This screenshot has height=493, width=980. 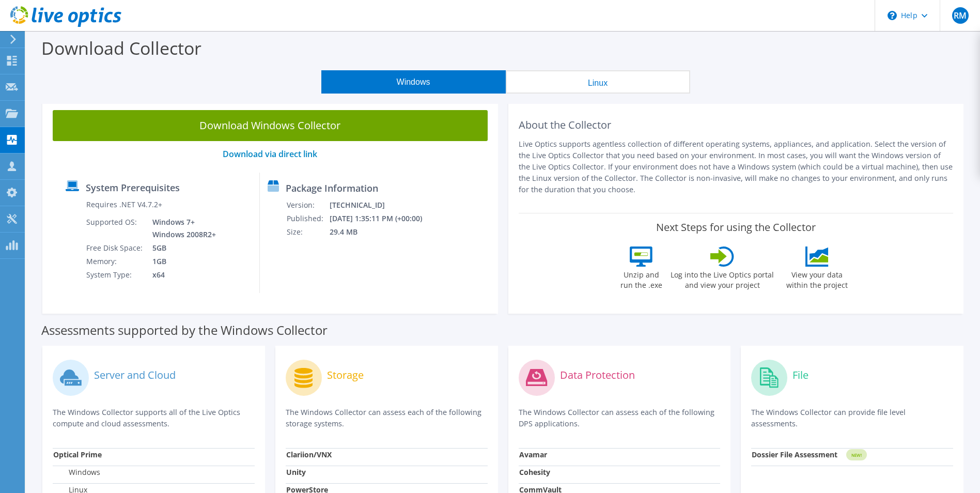 I want to click on label: Storage, so click(x=345, y=375).